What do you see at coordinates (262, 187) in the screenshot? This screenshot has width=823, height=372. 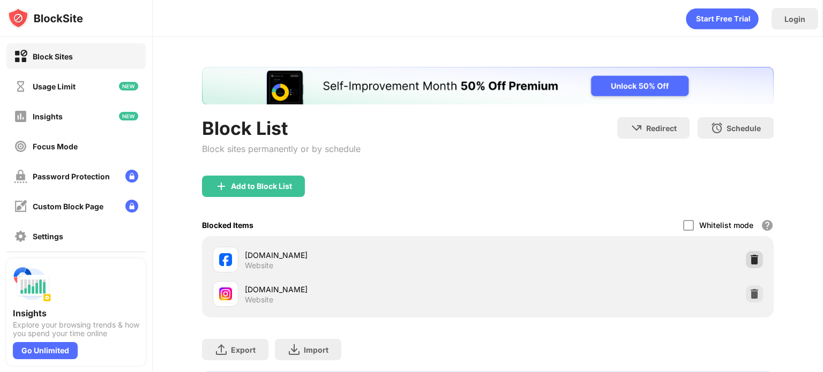 I see `div: Add to Block List` at bounding box center [262, 187].